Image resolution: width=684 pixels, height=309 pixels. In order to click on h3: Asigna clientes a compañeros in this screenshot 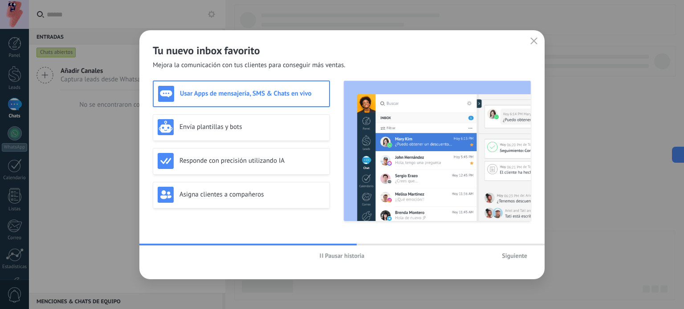, I will do `click(252, 195)`.